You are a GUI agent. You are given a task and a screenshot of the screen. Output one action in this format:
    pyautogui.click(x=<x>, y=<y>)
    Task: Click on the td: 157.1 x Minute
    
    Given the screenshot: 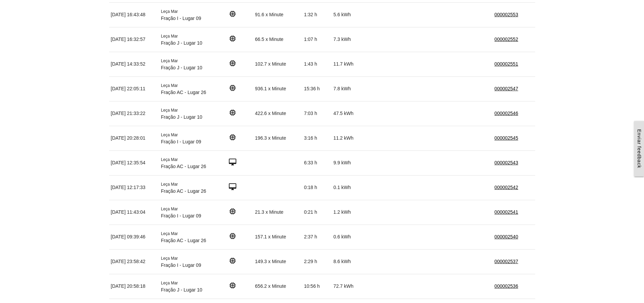 What is the action you would take?
    pyautogui.click(x=278, y=237)
    